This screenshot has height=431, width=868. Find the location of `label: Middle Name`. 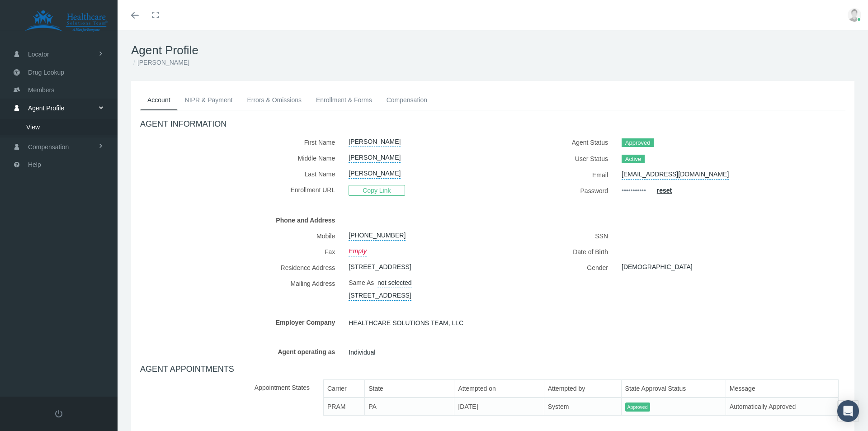

label: Middle Name is located at coordinates (241, 158).